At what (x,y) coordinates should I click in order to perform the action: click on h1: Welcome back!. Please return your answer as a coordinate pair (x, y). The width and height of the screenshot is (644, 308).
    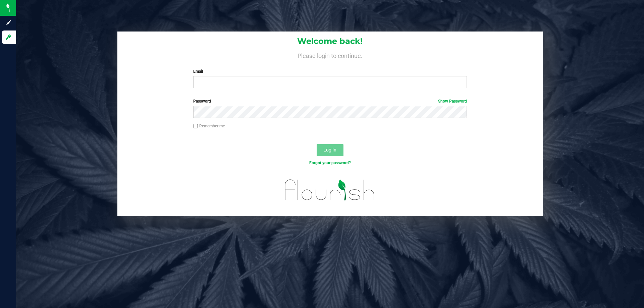
    Looking at the image, I should click on (330, 41).